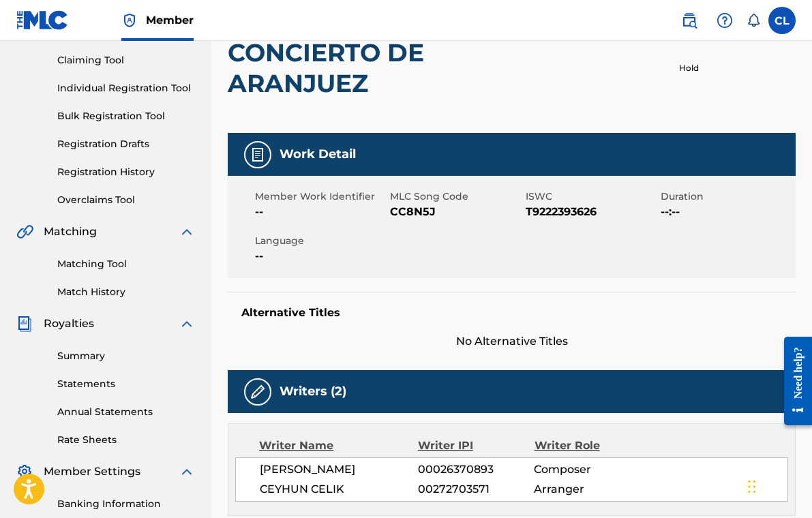 The width and height of the screenshot is (812, 518). What do you see at coordinates (476, 469) in the screenshot?
I see `span: 00026370893` at bounding box center [476, 469].